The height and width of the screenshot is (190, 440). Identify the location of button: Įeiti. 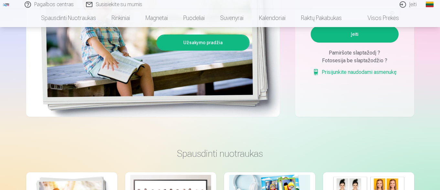
(355, 34).